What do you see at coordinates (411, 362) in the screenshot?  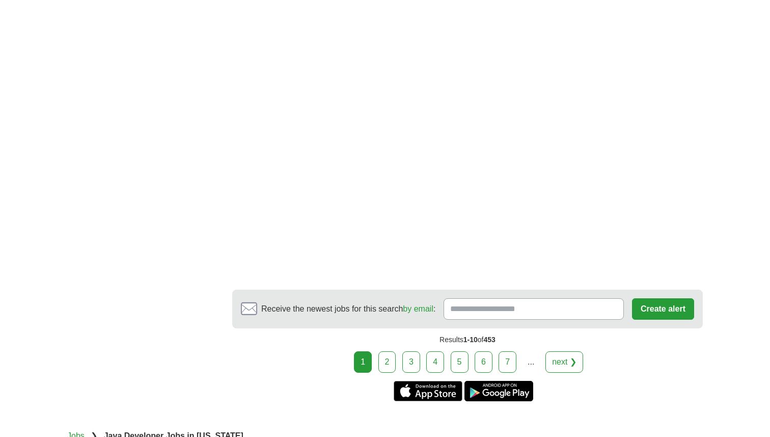 I see `a: 3` at bounding box center [411, 362].